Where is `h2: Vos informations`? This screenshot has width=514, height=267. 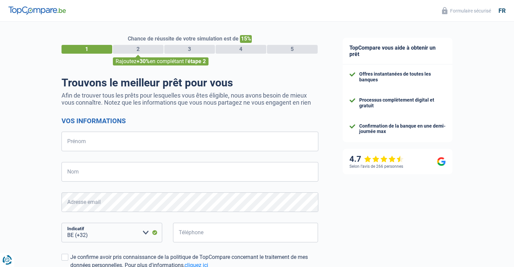
h2: Vos informations is located at coordinates (190, 121).